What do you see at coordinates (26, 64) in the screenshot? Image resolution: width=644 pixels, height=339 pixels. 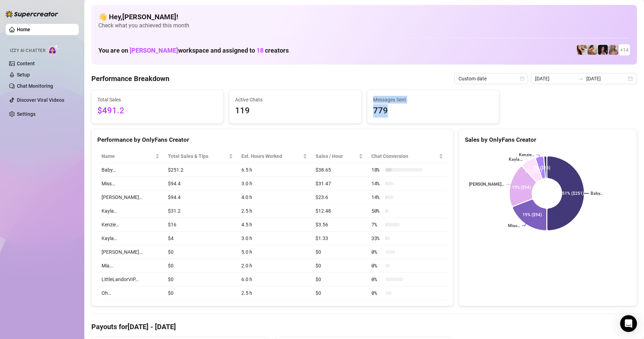 I see `a: Content` at bounding box center [26, 64].